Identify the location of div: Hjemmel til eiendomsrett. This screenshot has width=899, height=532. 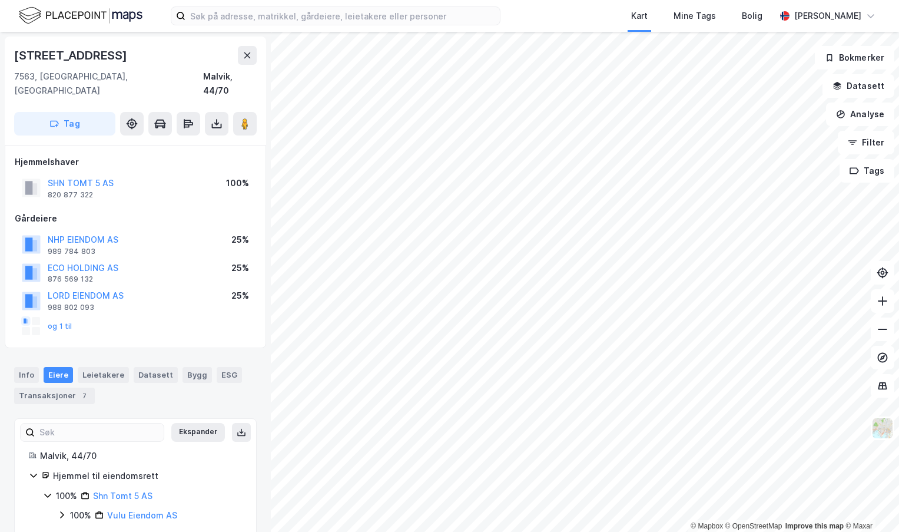
(147, 476).